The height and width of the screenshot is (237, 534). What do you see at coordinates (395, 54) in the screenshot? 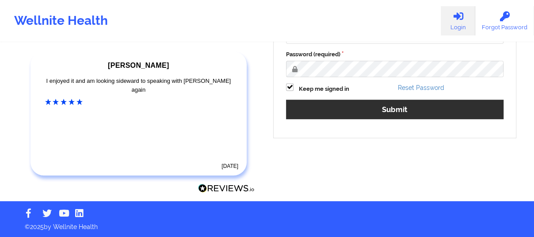
I see `label: Password (required)` at bounding box center [395, 54].